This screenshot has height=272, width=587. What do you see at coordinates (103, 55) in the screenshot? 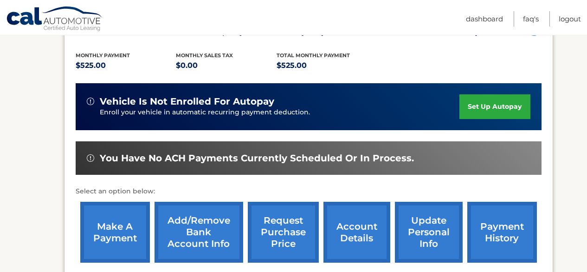
I see `span: Monthly Payment` at bounding box center [103, 55].